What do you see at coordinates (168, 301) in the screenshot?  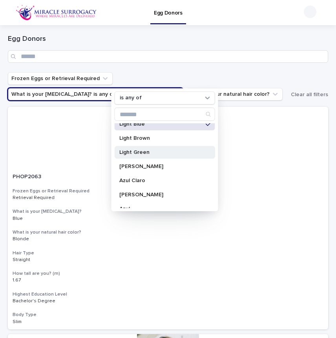 I see `p: Bachelor's Degree` at bounding box center [168, 301].